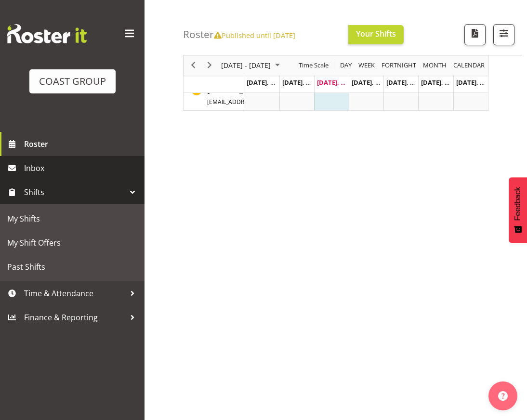 This screenshot has height=420, width=527. Describe the element at coordinates (376, 34) in the screenshot. I see `span: Your Shifts` at that location.